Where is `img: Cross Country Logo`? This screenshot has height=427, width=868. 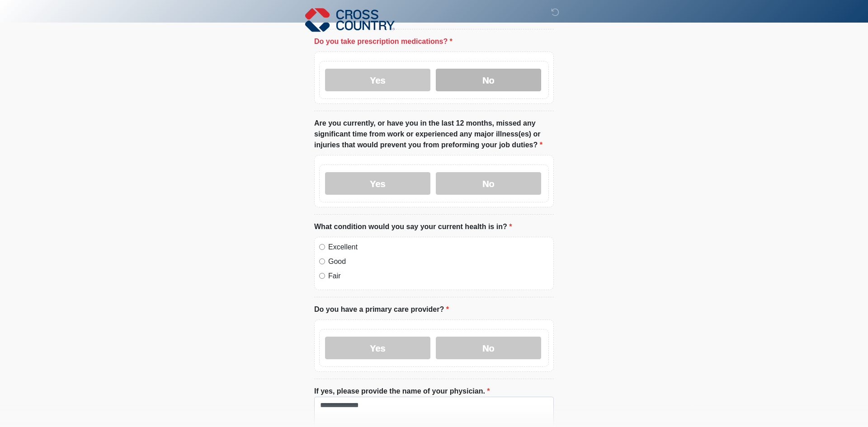
img: Cross Country Logo is located at coordinates (350, 20).